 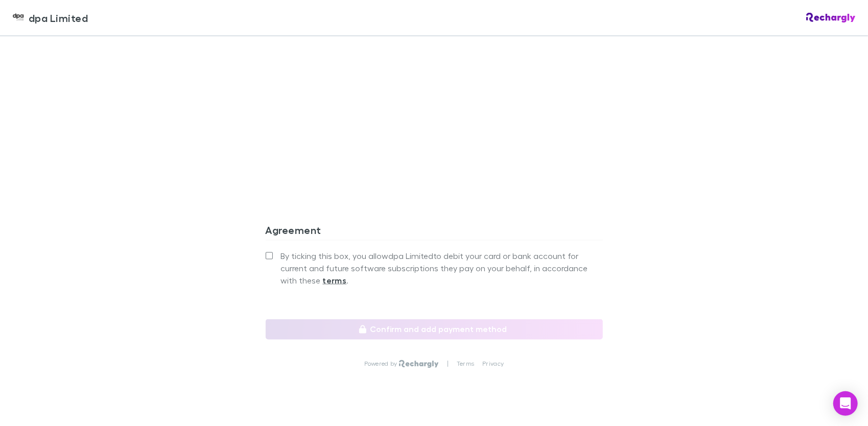 What do you see at coordinates (58, 18) in the screenshot?
I see `span: dpa Limited` at bounding box center [58, 18].